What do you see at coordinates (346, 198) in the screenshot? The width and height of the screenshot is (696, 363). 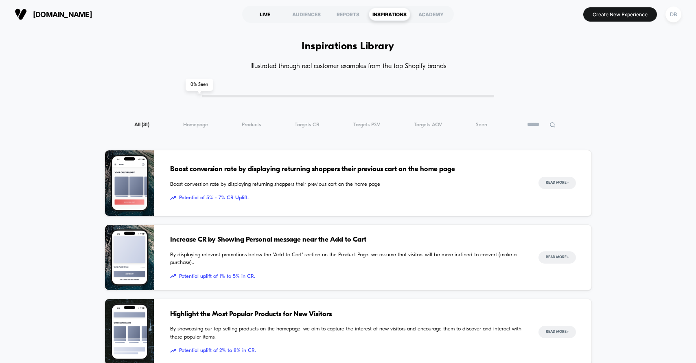 I see `span: Potential of 5% - 7% CR Uplift.` at bounding box center [346, 198].